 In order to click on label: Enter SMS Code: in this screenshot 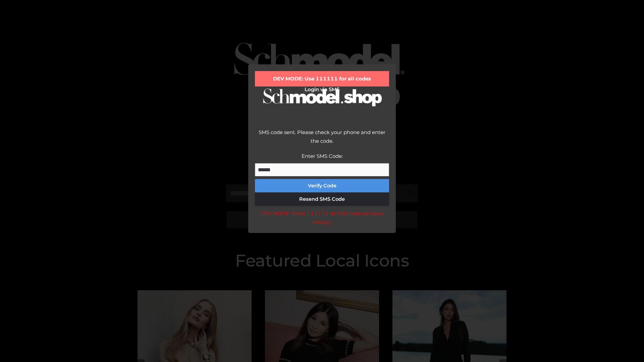, I will do `click(322, 156)`.